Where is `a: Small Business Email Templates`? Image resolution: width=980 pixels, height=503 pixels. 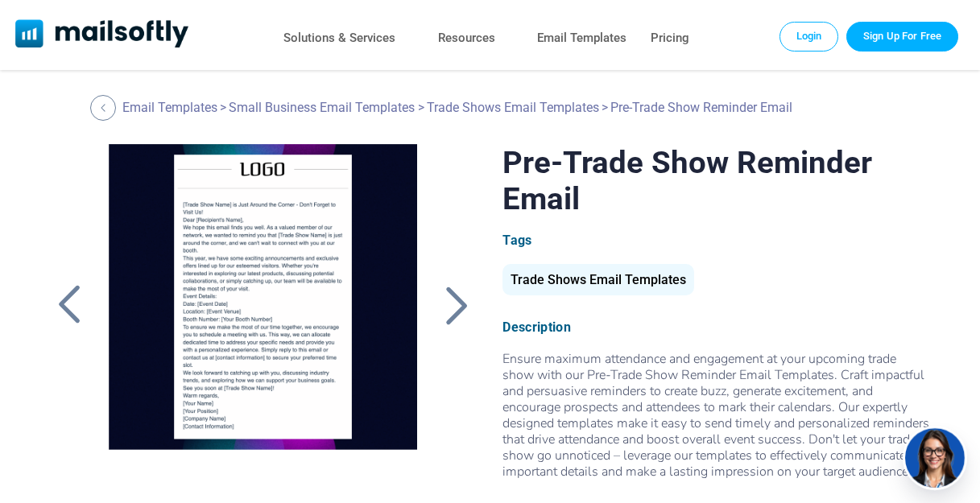
a: Small Business Email Templates is located at coordinates (321, 107).